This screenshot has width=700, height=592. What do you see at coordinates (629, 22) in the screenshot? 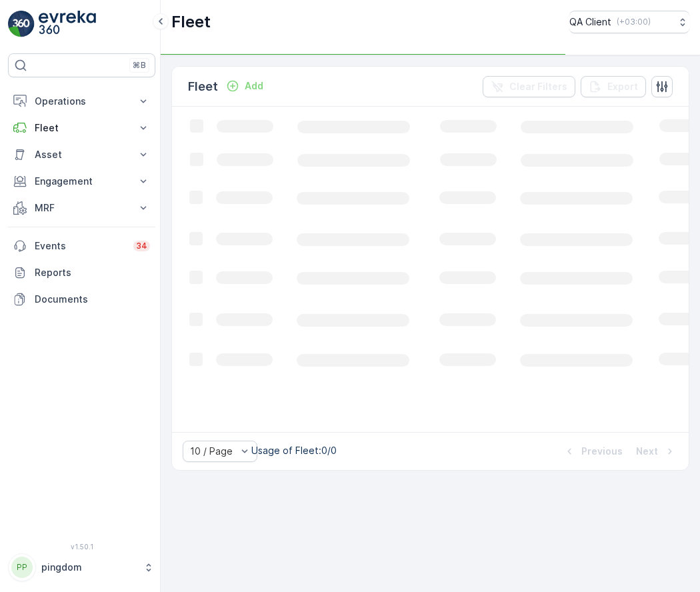
I see `button: QA Client(+03:00)` at bounding box center [629, 22].